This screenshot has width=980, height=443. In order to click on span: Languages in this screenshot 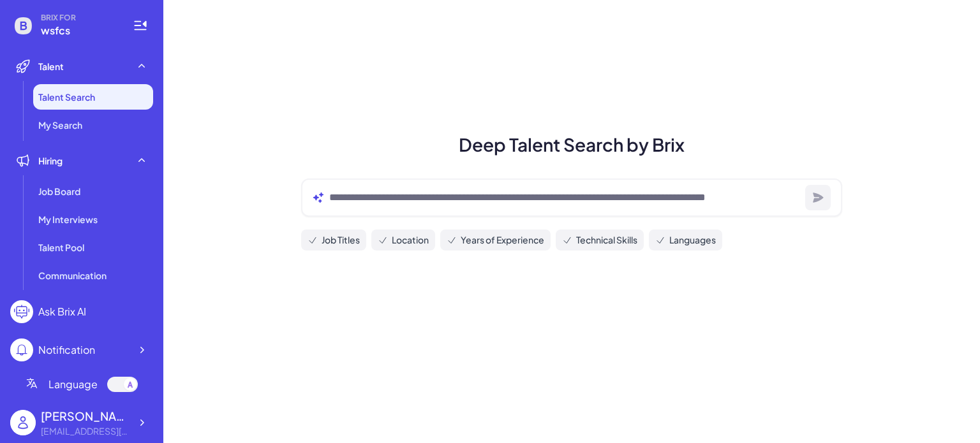, I will do `click(693, 240)`.